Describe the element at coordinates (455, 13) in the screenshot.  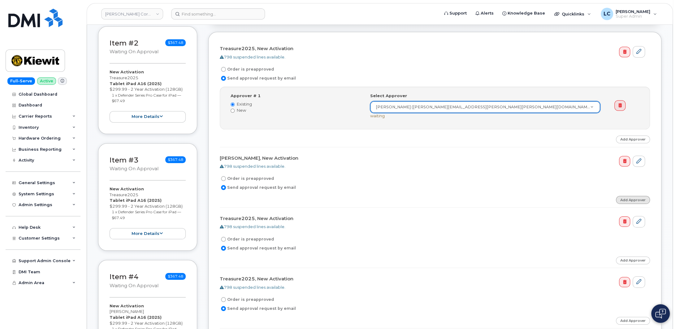
I see `a: Support` at that location.